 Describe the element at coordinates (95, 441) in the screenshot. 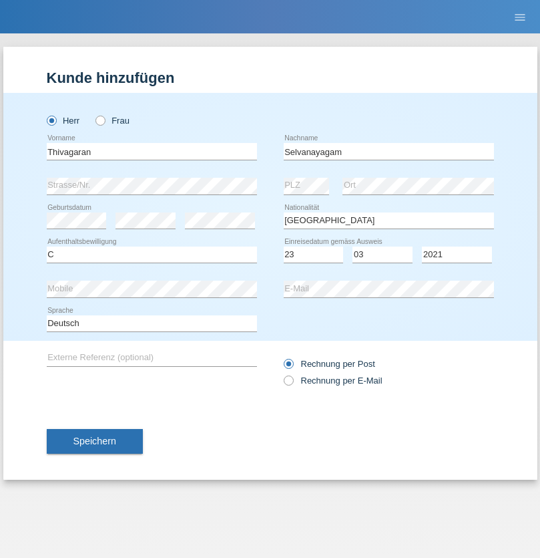

I see `span: Speichern` at that location.